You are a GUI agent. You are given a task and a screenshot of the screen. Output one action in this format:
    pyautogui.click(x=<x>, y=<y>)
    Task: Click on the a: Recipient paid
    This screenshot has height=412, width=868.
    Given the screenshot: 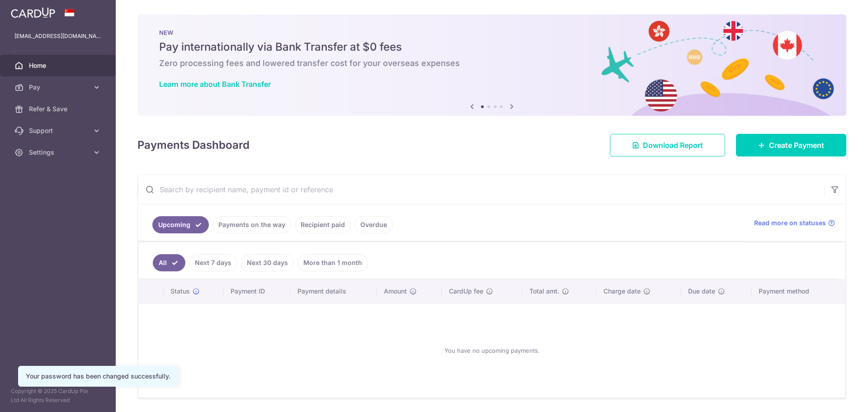 What is the action you would take?
    pyautogui.click(x=323, y=225)
    